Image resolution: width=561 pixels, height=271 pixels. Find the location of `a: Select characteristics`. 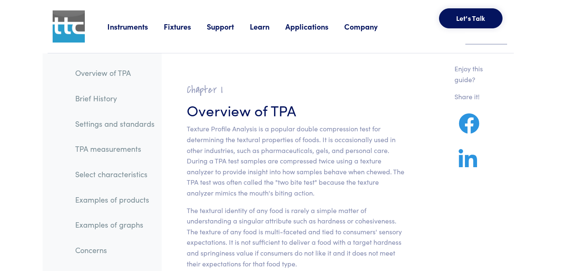

a: Select characteristics is located at coordinates (115, 174).